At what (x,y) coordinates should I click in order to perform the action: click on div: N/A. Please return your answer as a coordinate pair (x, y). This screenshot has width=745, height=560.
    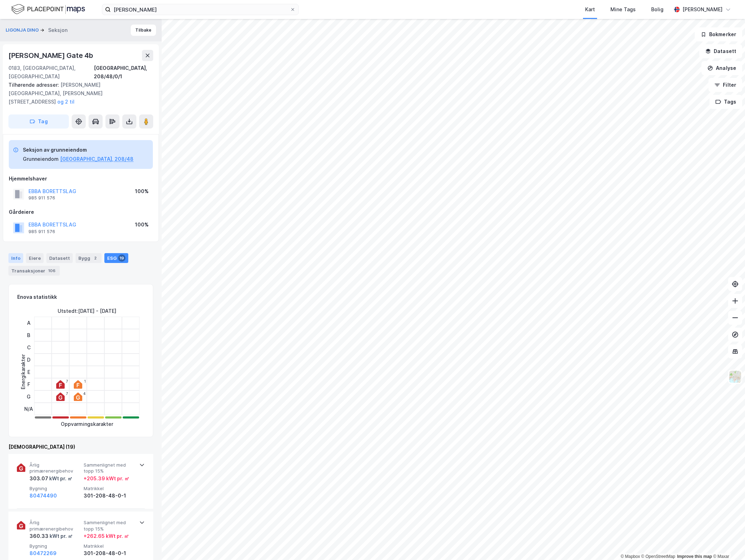
    Looking at the image, I should click on (29, 409).